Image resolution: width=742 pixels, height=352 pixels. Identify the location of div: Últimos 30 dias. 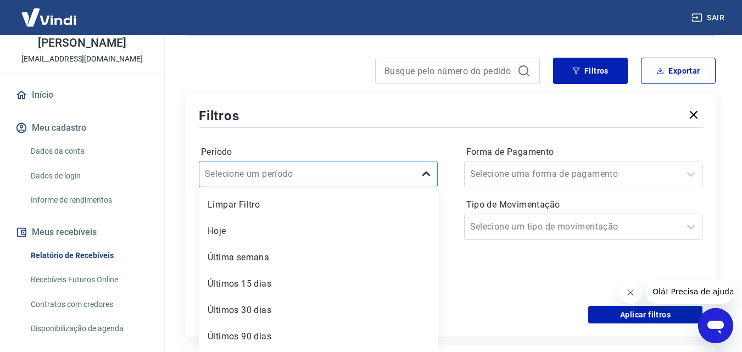
(318, 310).